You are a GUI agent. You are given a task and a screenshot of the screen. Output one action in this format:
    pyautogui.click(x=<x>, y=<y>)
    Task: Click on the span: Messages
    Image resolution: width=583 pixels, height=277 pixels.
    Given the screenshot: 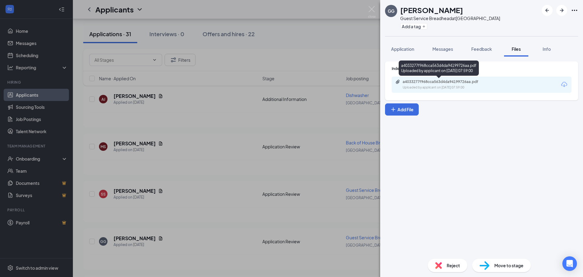 What is the action you would take?
    pyautogui.click(x=443, y=49)
    